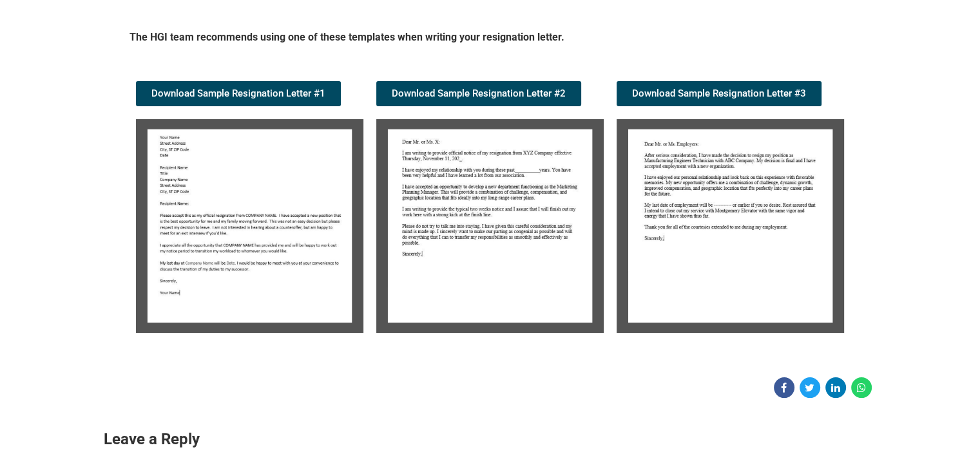 This screenshot has width=980, height=470. What do you see at coordinates (478, 93) in the screenshot?
I see `span: Download Sample Resignation Letter #2` at bounding box center [478, 93].